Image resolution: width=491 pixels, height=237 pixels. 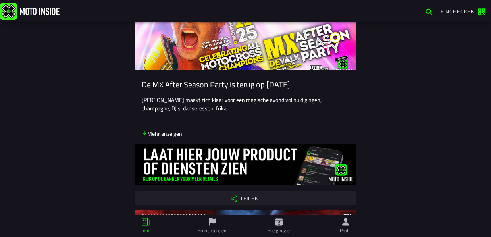 What do you see at coordinates (463, 11) in the screenshot?
I see `a: Einchecken` at bounding box center [463, 11].